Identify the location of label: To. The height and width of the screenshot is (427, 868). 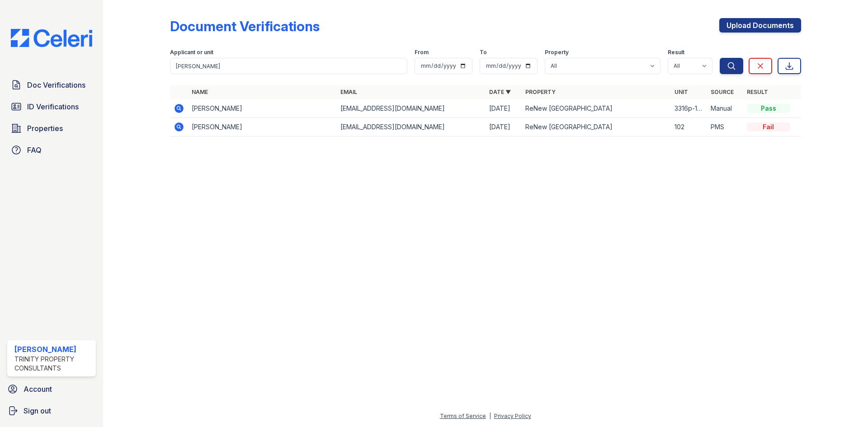
(483, 53).